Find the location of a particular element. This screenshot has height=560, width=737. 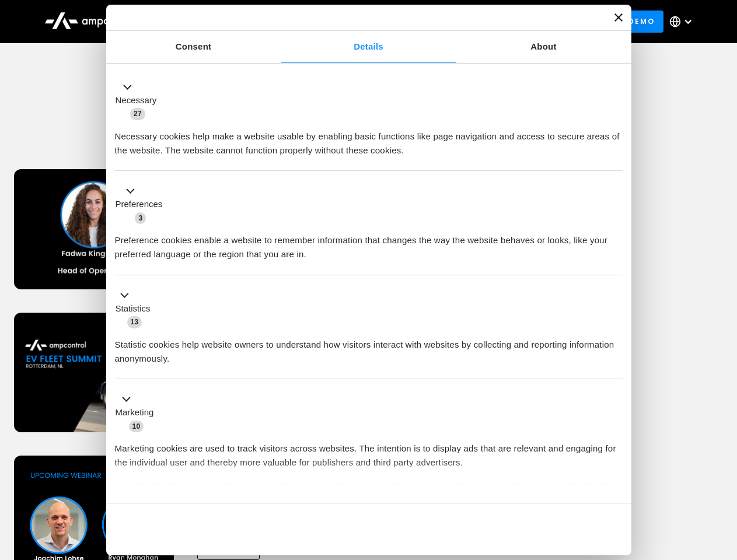

button: Close banner is located at coordinates (619, 18).